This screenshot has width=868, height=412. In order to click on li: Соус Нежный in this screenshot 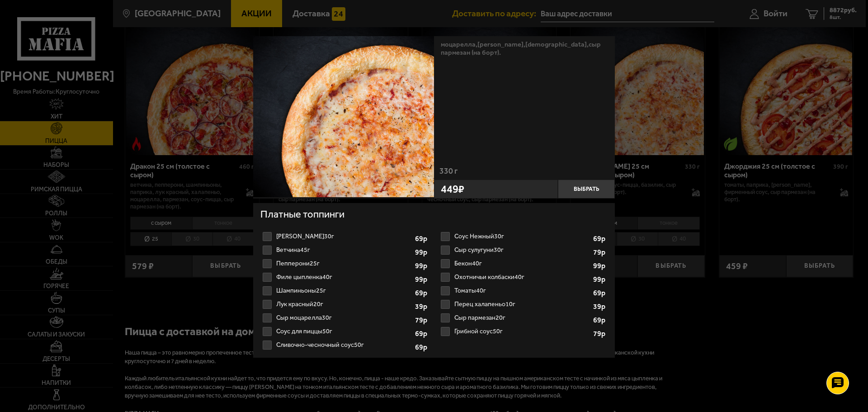, I will do `click(523, 237)`.